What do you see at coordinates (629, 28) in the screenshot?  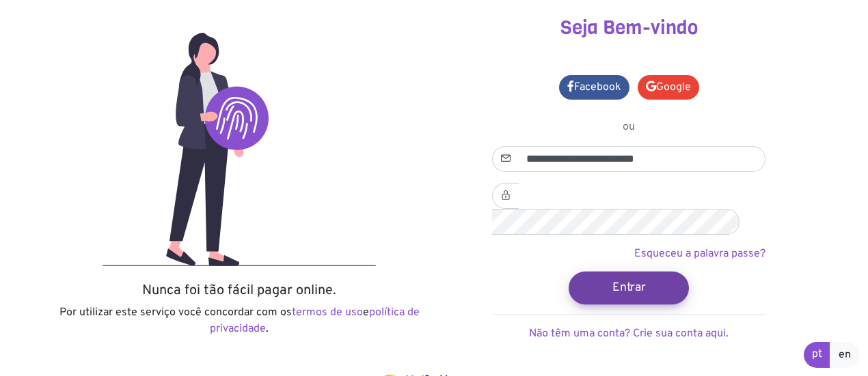 I see `h3: Seja Bem-vindo` at bounding box center [629, 28].